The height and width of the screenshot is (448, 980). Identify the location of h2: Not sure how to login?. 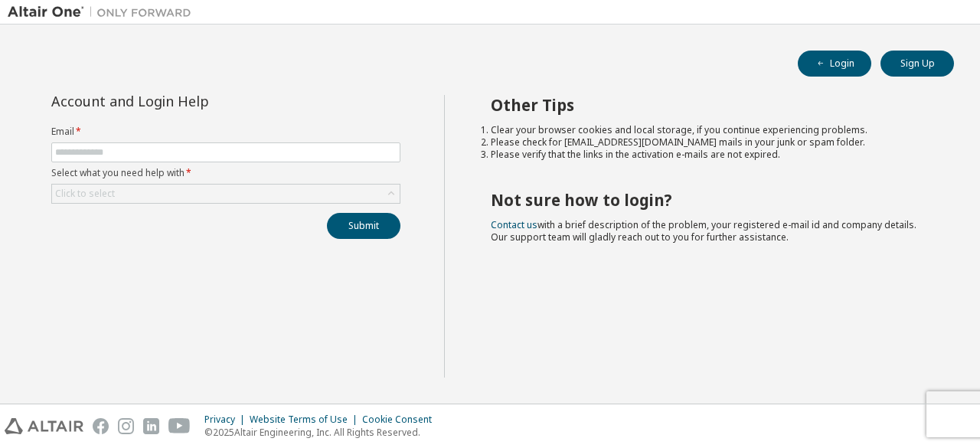
(710, 200).